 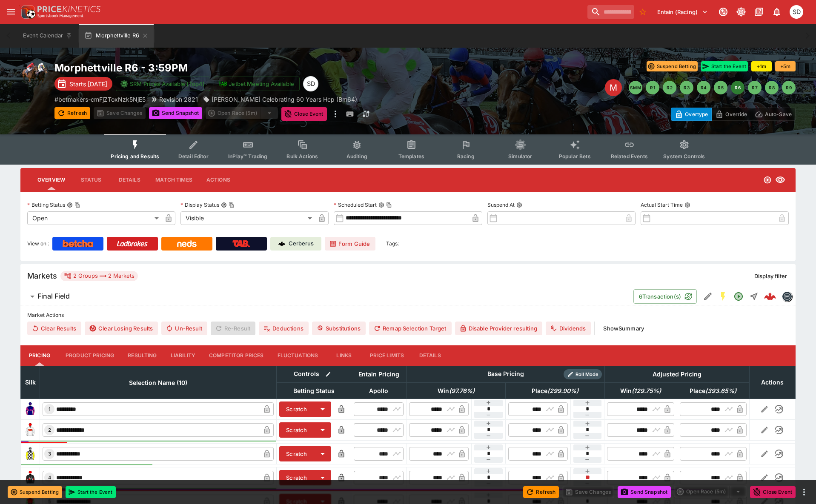 I want to click on button: more, so click(x=335, y=114).